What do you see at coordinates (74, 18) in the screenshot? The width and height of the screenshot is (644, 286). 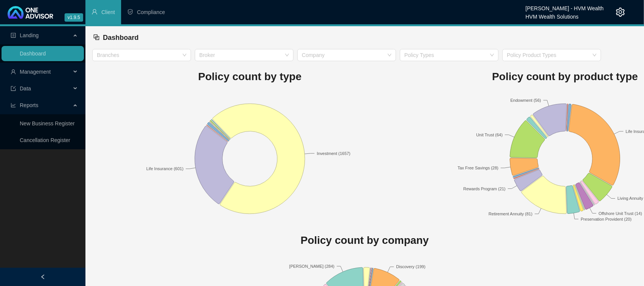 I see `span: v1.9.5` at bounding box center [74, 18].